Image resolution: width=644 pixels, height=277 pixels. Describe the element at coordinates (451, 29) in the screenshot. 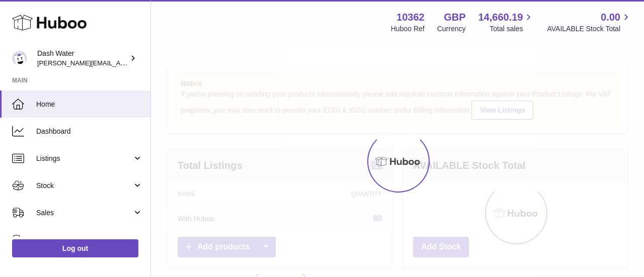

I see `div: Currency` at that location.